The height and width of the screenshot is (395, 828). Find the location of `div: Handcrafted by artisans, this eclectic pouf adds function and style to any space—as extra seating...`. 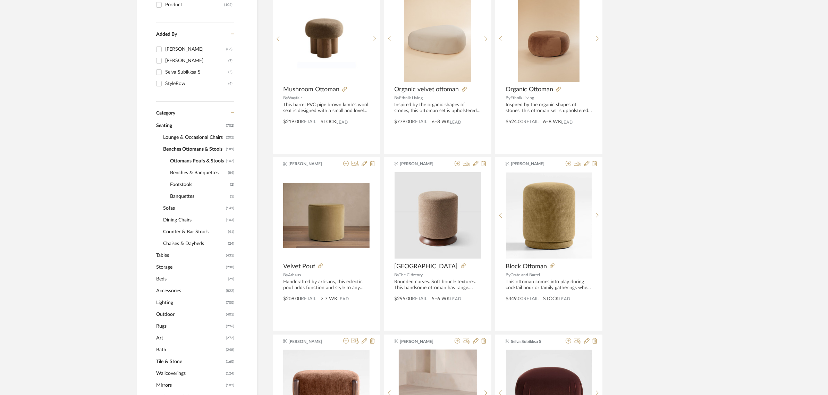

div: Handcrafted by artisans, this eclectic pouf adds function and style to any space—as extra seating... is located at coordinates (326, 285).